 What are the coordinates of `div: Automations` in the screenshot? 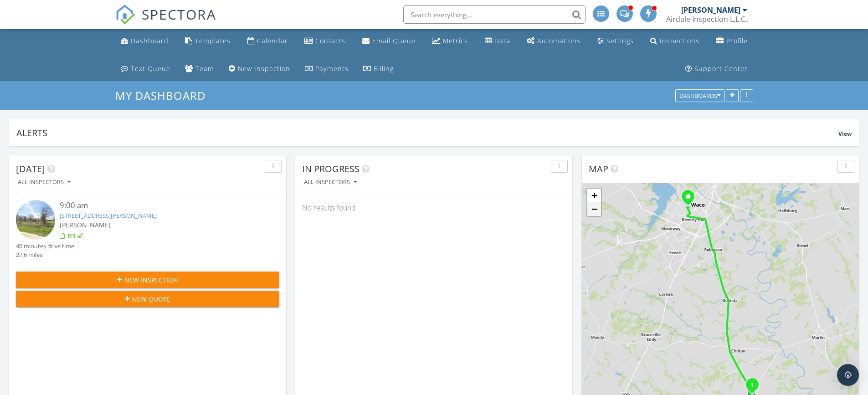 It's located at (559, 40).